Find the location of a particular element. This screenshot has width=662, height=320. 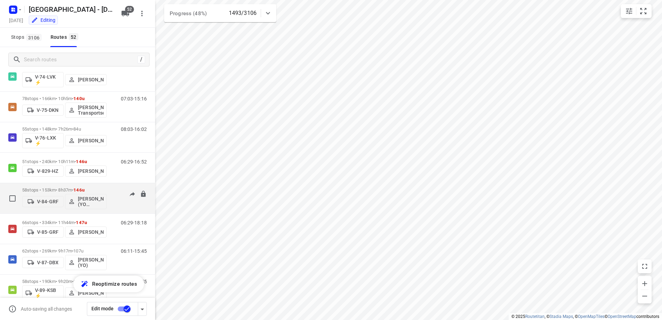

p: 55 stops • 148km • 7h26m is located at coordinates (64, 129).